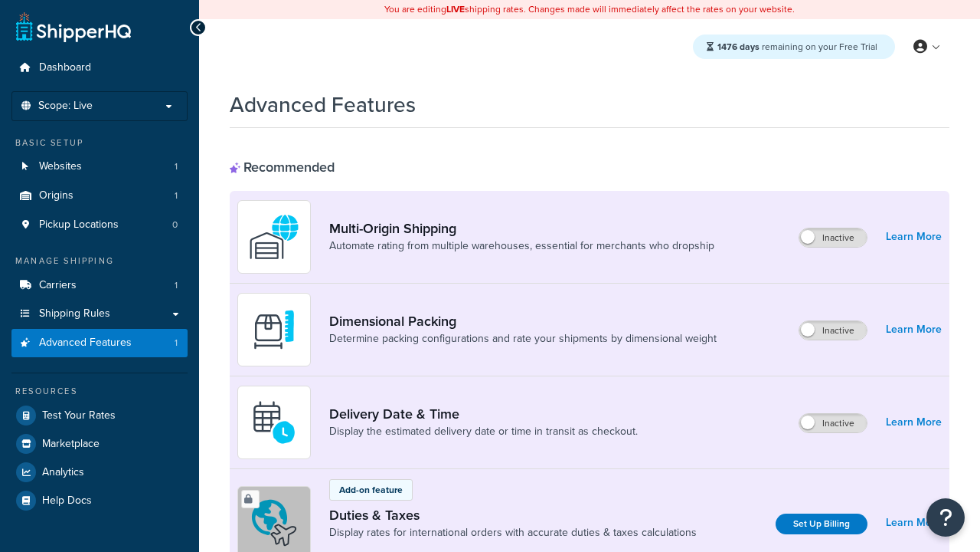 This screenshot has width=980, height=552. What do you see at coordinates (738, 47) in the screenshot?
I see `strong: 1476 days` at bounding box center [738, 47].